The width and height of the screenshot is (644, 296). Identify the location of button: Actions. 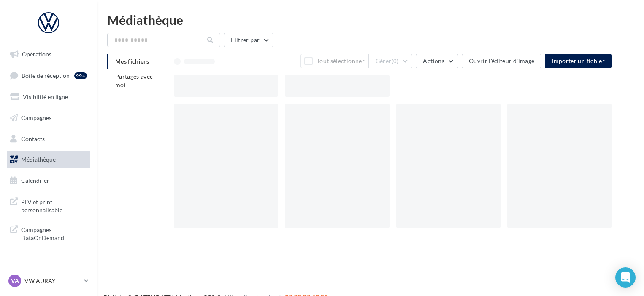
(437, 61).